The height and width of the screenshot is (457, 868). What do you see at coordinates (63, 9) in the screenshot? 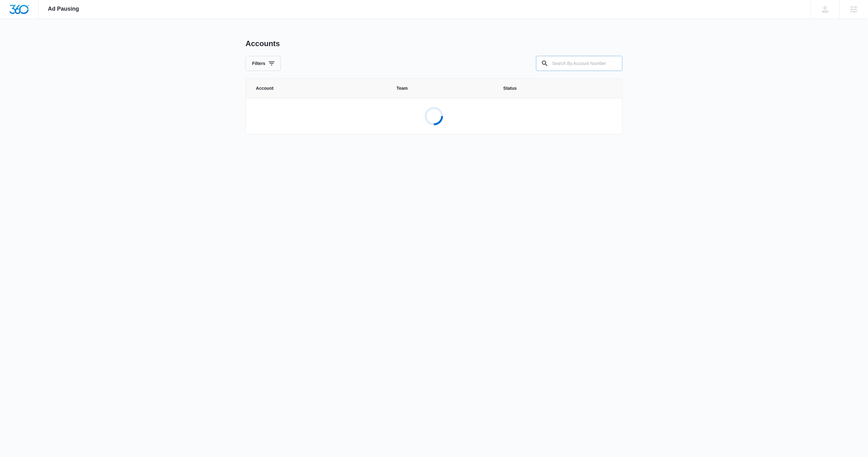
I see `span: Ad Pausing` at bounding box center [63, 9].